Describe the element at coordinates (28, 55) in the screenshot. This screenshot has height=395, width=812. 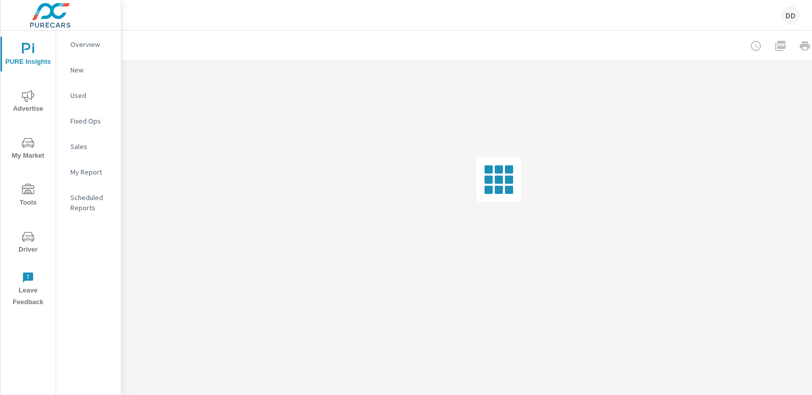
I see `span: PURE Insights` at that location.